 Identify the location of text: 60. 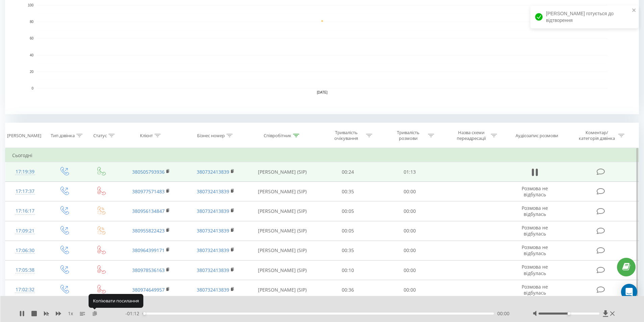
(32, 38).